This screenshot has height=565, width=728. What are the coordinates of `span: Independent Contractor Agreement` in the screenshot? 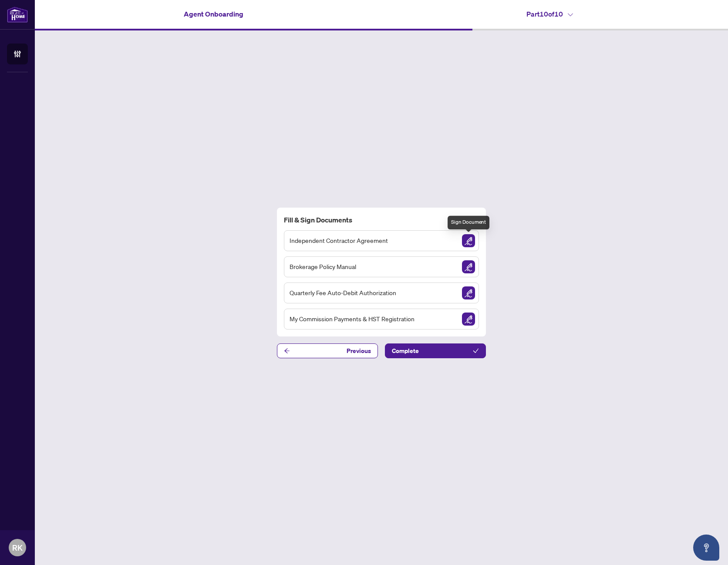 It's located at (339, 241).